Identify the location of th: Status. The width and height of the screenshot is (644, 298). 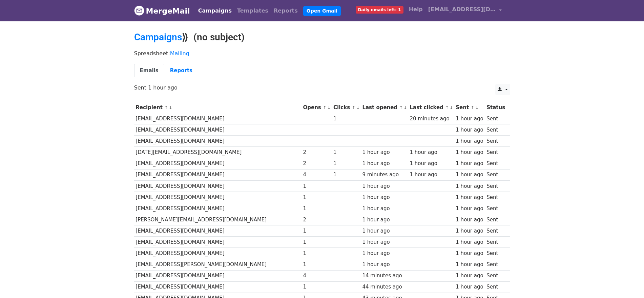
(496, 108).